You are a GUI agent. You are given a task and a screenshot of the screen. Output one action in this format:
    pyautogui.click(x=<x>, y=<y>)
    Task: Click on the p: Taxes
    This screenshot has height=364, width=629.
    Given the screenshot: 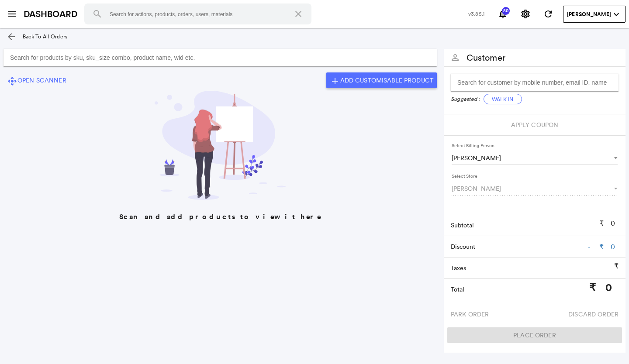 What is the action you would take?
    pyautogui.click(x=533, y=268)
    